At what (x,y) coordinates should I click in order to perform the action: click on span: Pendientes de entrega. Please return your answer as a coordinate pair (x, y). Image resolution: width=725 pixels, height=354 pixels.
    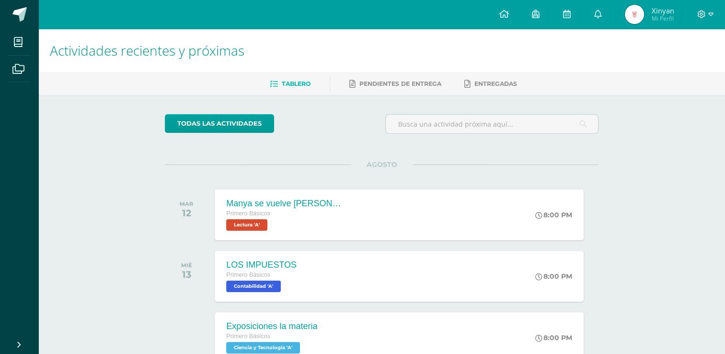
    Looking at the image, I should click on (400, 83).